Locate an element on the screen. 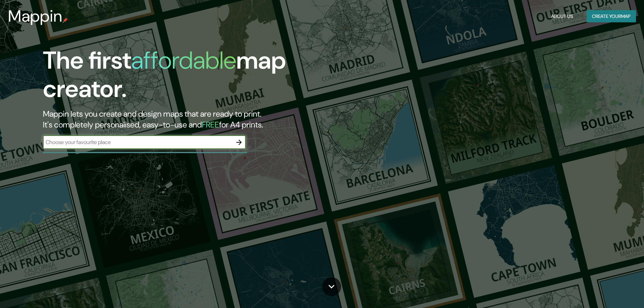  button: About Us is located at coordinates (562, 16).